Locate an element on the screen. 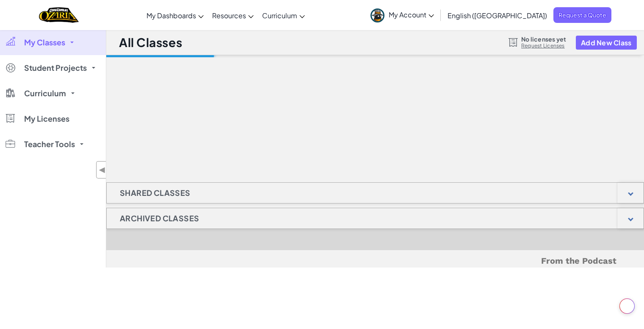 The image size is (644, 329). img: avatar is located at coordinates (378, 15).